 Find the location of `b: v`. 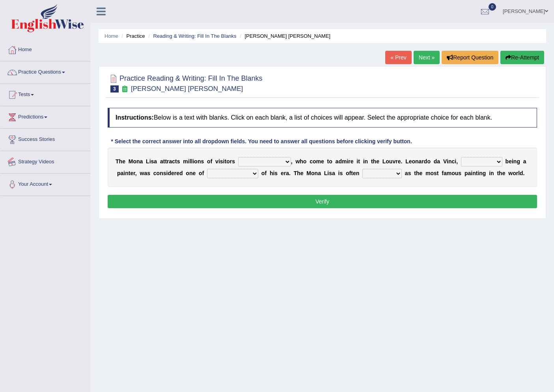

b: v is located at coordinates (217, 162).